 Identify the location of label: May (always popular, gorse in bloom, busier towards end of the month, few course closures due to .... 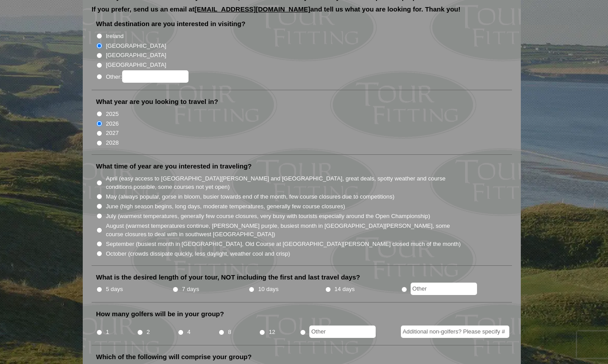
(250, 197).